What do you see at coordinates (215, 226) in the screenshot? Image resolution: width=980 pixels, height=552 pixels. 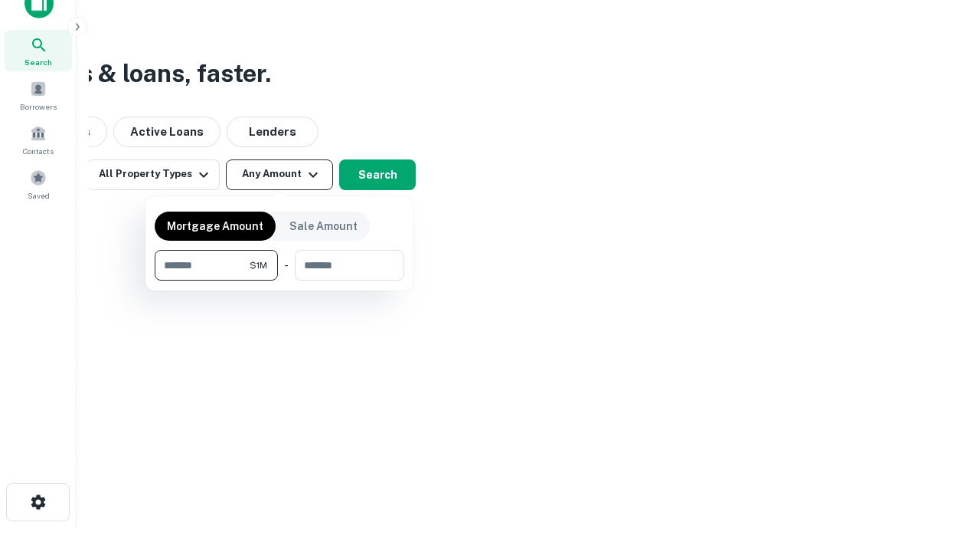 I see `p: Mortgage Amount` at bounding box center [215, 226].